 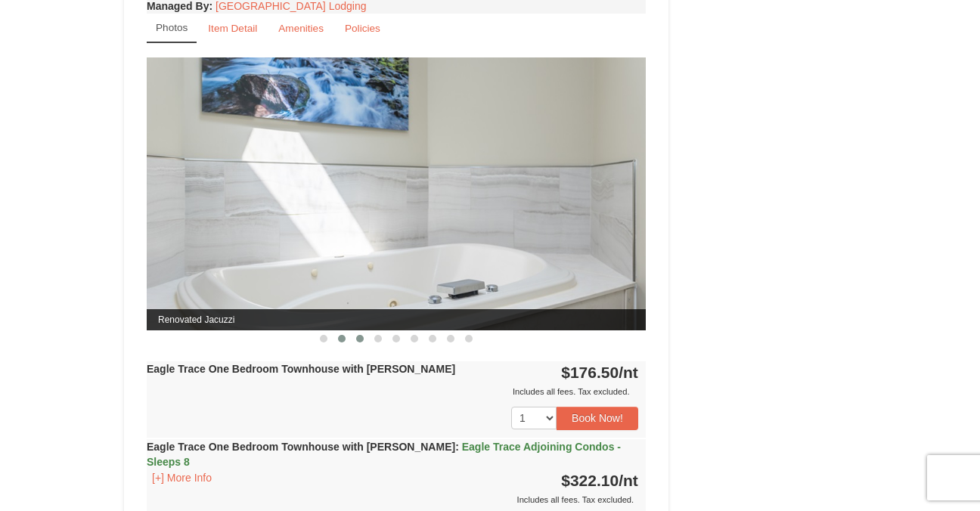 What do you see at coordinates (232, 28) in the screenshot?
I see `a: Item Detail` at bounding box center [232, 28].